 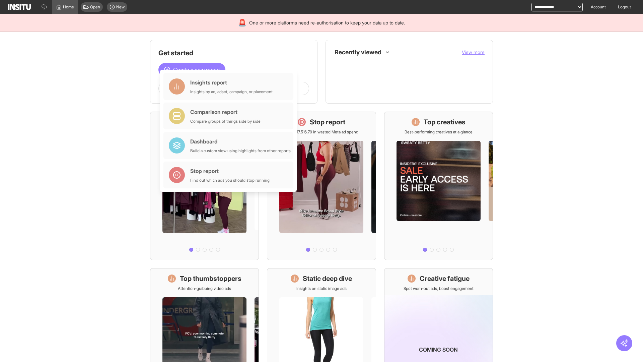 What do you see at coordinates (322, 132) in the screenshot?
I see `p: Save £17,516.79 in wasted Meta ad spend` at bounding box center [322, 132].